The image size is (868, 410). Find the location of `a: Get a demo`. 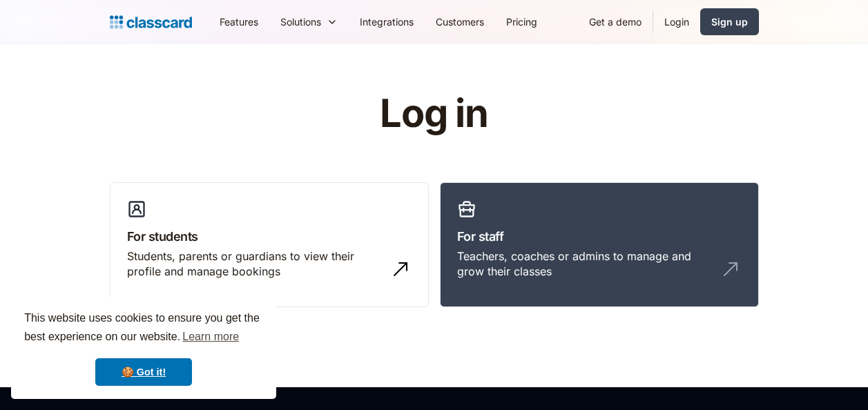

a: Get a demo is located at coordinates (615, 21).